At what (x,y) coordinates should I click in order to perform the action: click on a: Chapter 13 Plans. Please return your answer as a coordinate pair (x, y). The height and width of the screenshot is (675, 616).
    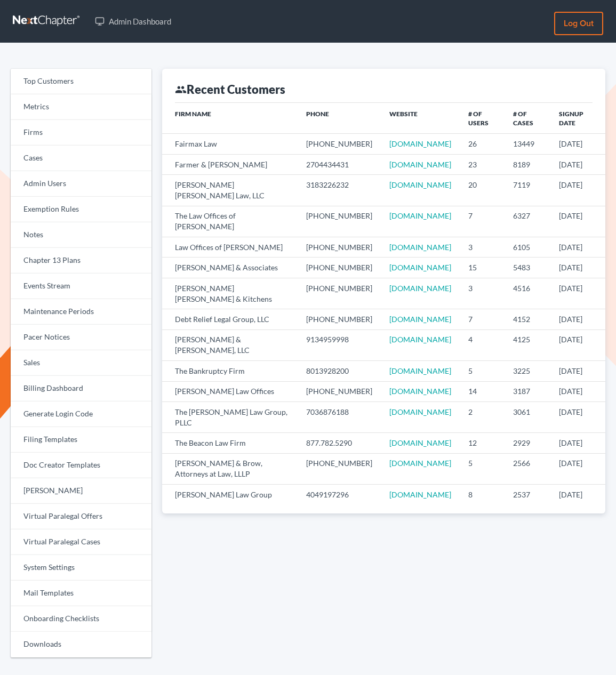
    Looking at the image, I should click on (81, 261).